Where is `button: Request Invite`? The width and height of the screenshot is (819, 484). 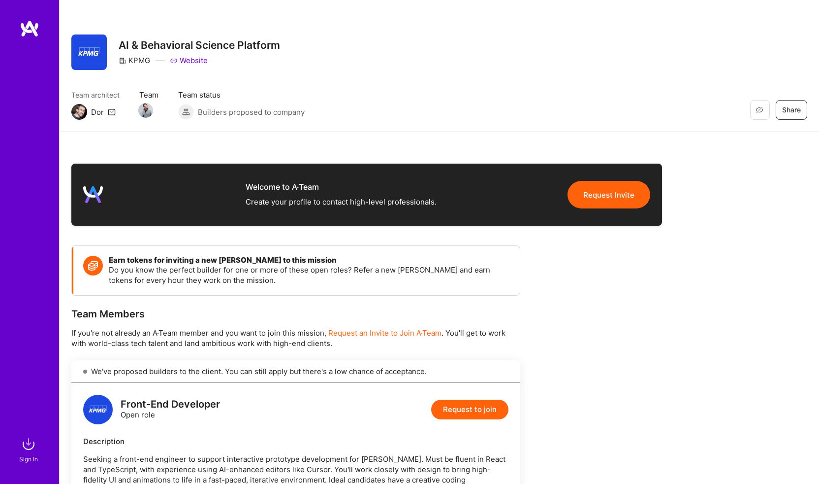 button: Request Invite is located at coordinates (609, 195).